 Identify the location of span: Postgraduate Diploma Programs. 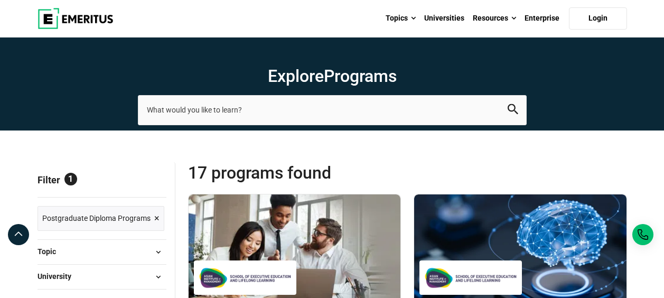
(96, 218).